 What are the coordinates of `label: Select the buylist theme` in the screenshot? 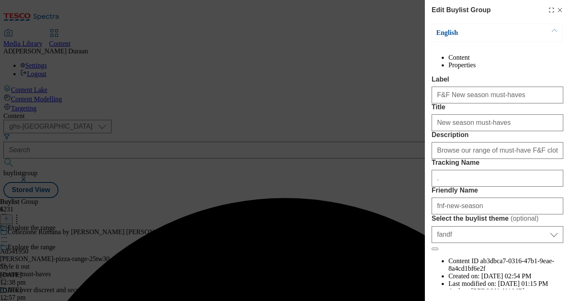 It's located at (497, 219).